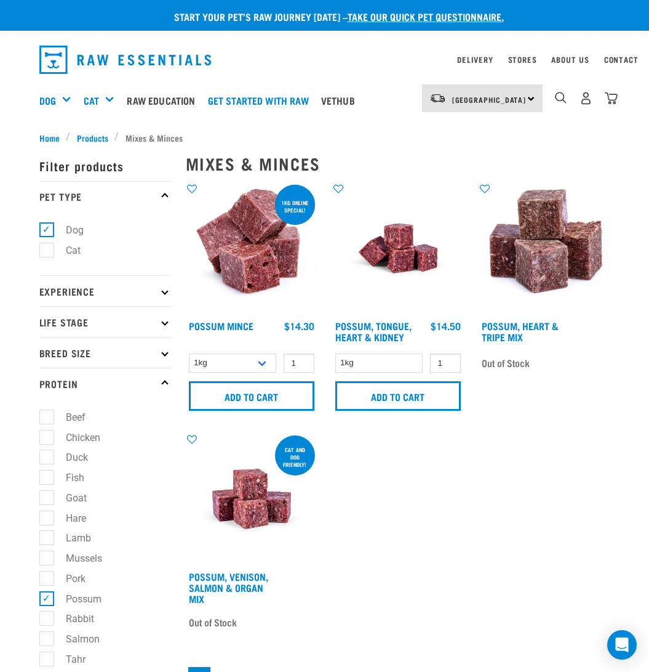 The image size is (649, 672). I want to click on a: Contact, so click(622, 59).